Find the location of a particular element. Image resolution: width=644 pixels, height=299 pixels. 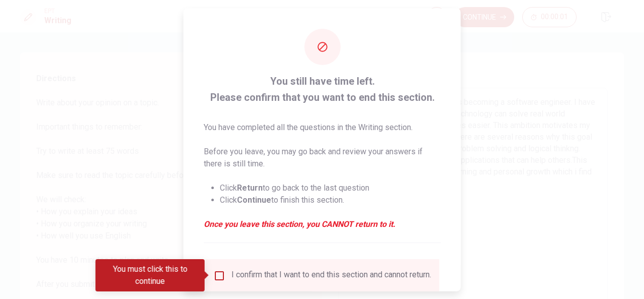

span: You must click this to continue is located at coordinates (219, 275).